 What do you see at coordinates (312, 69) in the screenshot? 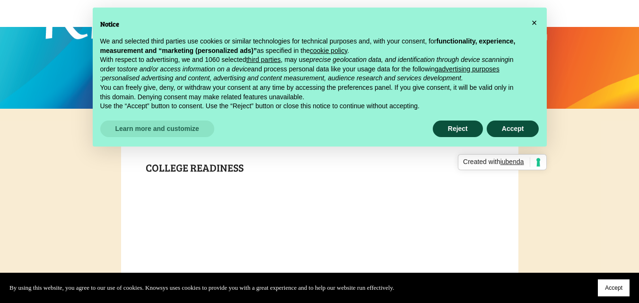
I see `p: With respect to advertising, we and 1060 selected , may use in order to and process personal data...` at bounding box center [312, 69].